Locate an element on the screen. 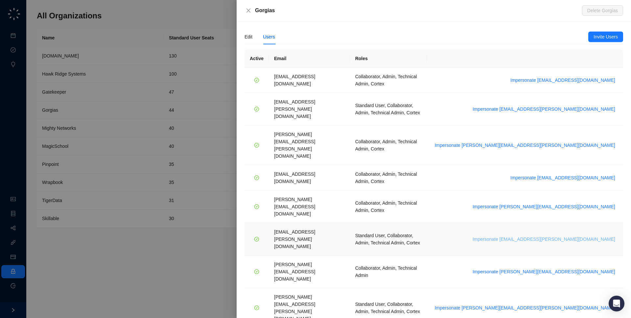 The height and width of the screenshot is (318, 631). button: Delete Gorgias is located at coordinates (603, 11).